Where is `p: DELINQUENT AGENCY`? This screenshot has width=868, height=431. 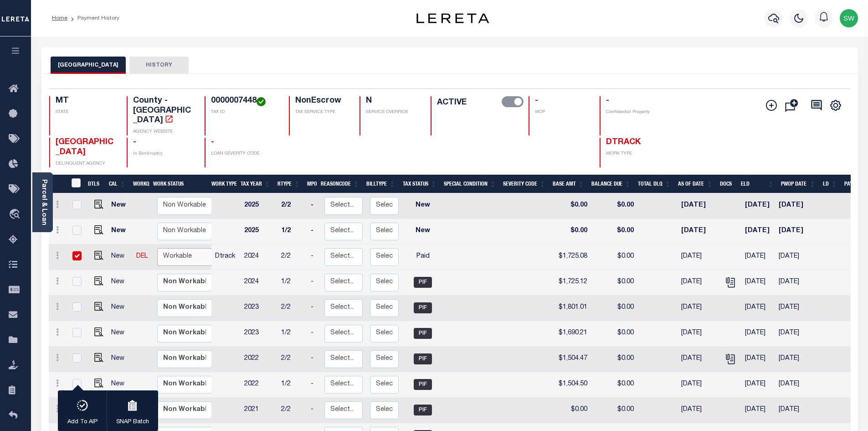
p: DELINQUENT AGENCY is located at coordinates (86, 164).